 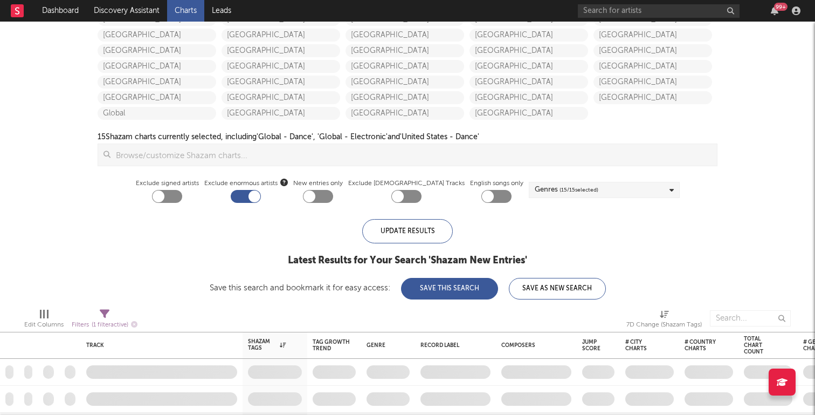 I want to click on a: Global, so click(x=157, y=113).